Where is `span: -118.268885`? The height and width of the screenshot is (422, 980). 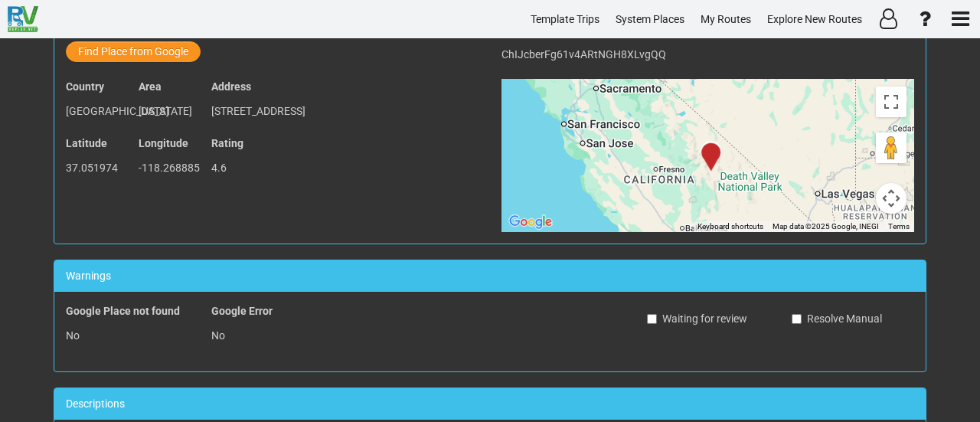 span: -118.268885 is located at coordinates (169, 167).